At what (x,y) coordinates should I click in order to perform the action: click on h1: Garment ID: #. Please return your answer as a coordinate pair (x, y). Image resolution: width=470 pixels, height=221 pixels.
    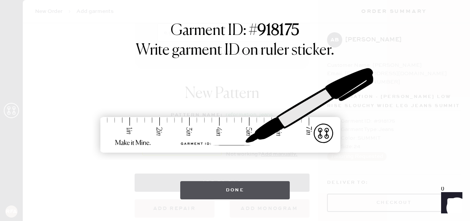
    Looking at the image, I should click on (235, 32).